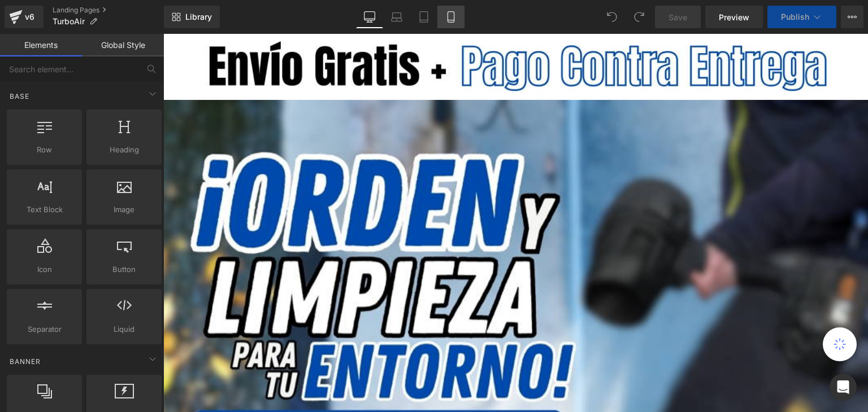  Describe the element at coordinates (124, 150) in the screenshot. I see `span: Heading` at that location.